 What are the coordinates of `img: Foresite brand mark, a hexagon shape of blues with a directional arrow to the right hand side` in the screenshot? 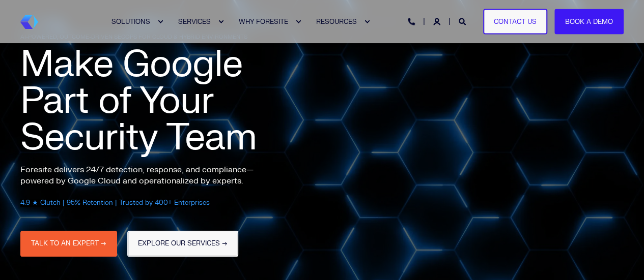 It's located at (29, 22).